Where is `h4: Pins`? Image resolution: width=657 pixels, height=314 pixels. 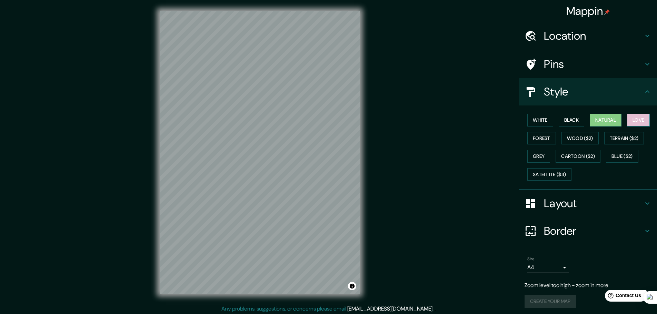 h4: Pins is located at coordinates (593, 64).